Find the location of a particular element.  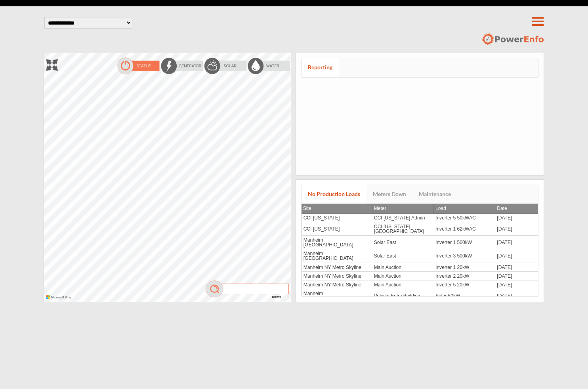

img: solarOff.png is located at coordinates (226, 66).